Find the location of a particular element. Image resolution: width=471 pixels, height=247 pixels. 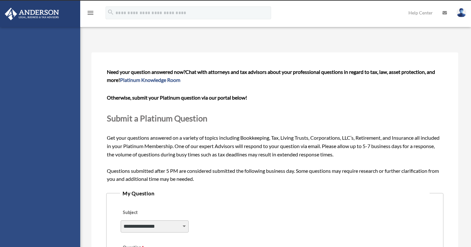

b: Otherwise, submit your Platinum question via our portal below! is located at coordinates (177, 97).